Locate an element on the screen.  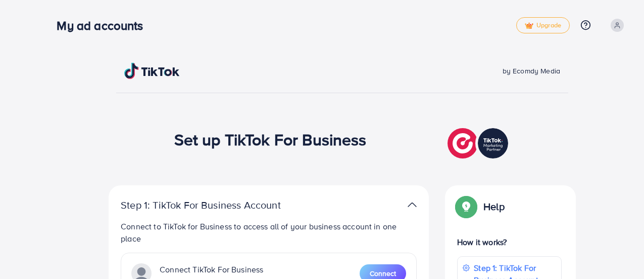
img: TikTok is located at coordinates (152, 71).